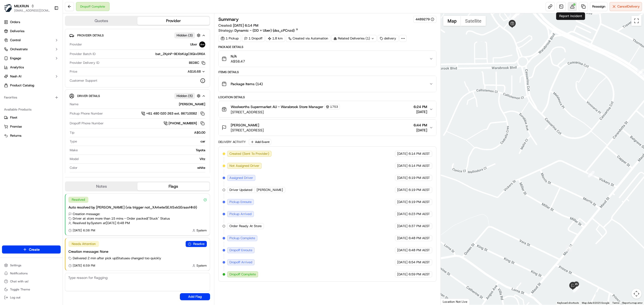  I want to click on span: Make, so click(74, 150).